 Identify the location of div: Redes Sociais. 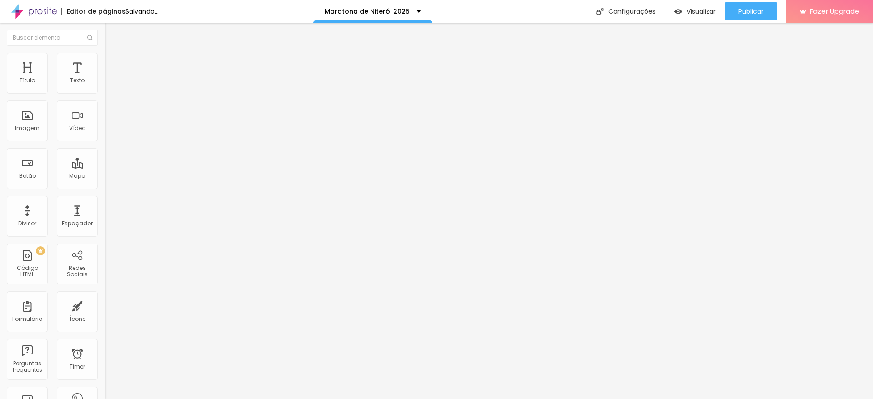
(77, 271).